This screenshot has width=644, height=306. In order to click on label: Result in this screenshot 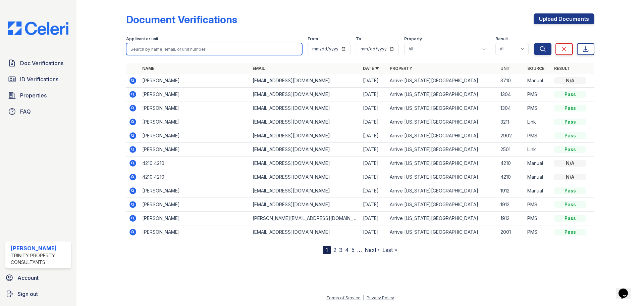, I will do `click(502, 39)`.